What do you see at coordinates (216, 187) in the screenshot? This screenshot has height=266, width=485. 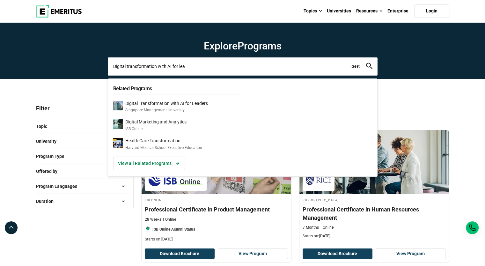 I see `a: Project Management Course by ISB Online - September 30, 2025 ISB Online ISB Online Professional C...` at bounding box center [216, 187].